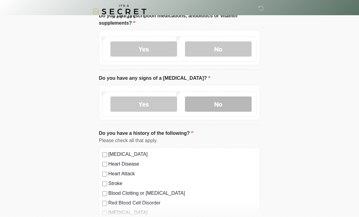 This screenshot has height=217, width=359. What do you see at coordinates (183, 174) in the screenshot?
I see `label: Heart Attack` at bounding box center [183, 174].